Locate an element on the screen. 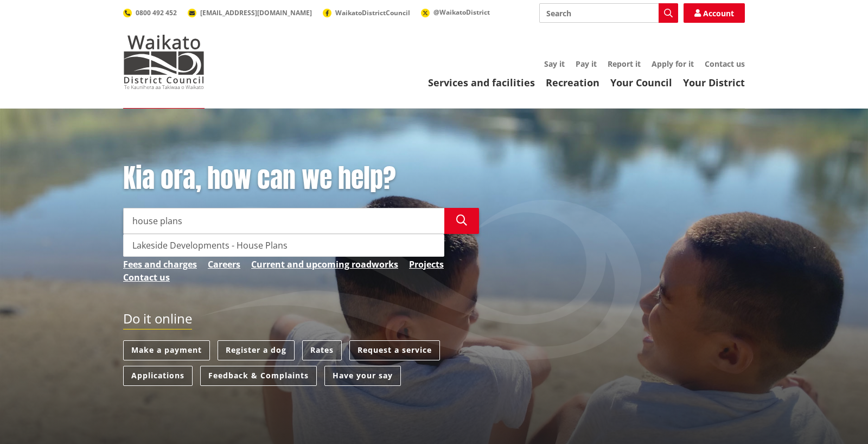 The width and height of the screenshot is (868, 444). span: 0800 492 452 is located at coordinates (157, 13).